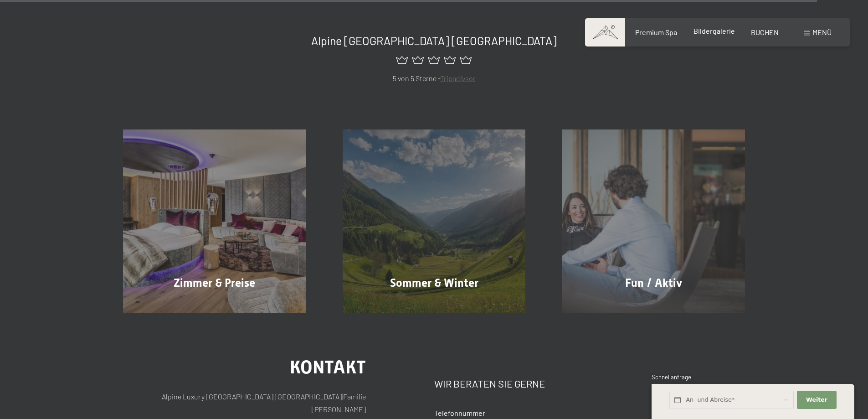 Image resolution: width=868 pixels, height=419 pixels. Describe the element at coordinates (714, 30) in the screenshot. I see `a: Bildergalerie` at that location.